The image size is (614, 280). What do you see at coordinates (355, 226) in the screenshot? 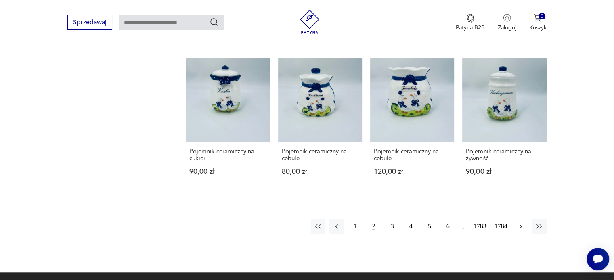
I see `button: 1` at bounding box center [355, 226].